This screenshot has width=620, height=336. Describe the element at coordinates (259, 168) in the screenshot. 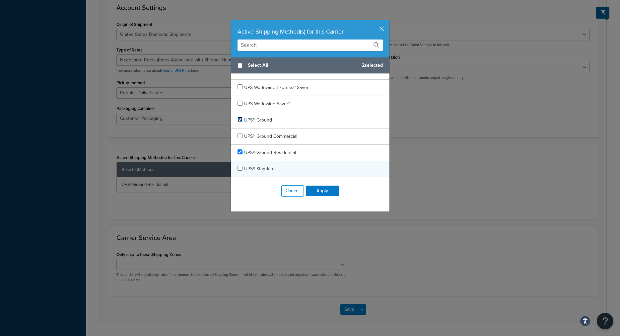

I see `span: UPS® Standard` at that location.